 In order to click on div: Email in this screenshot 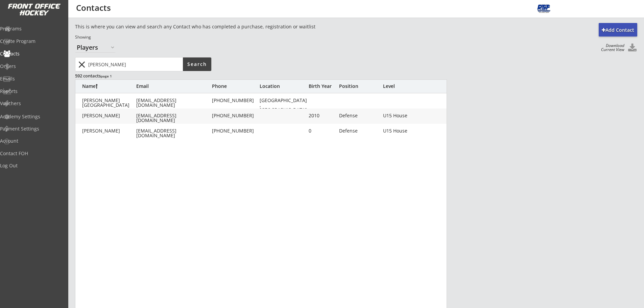, I will do `click(173, 86)`.